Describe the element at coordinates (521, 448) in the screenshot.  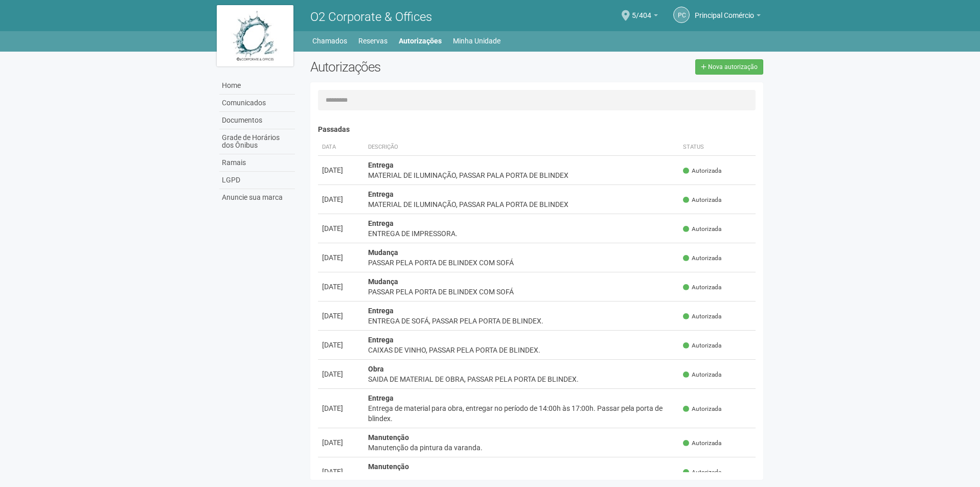
I see `div: Manutenção da pintura da varanda.` at that location.